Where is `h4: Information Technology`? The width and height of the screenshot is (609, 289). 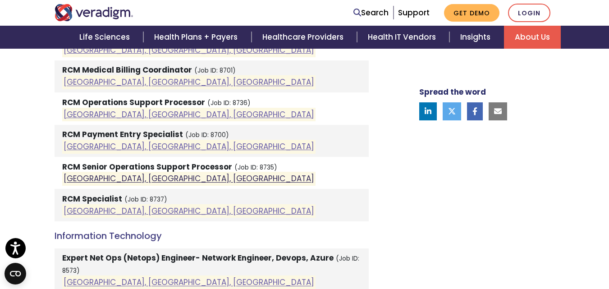 h4: Information Technology is located at coordinates (211, 236).